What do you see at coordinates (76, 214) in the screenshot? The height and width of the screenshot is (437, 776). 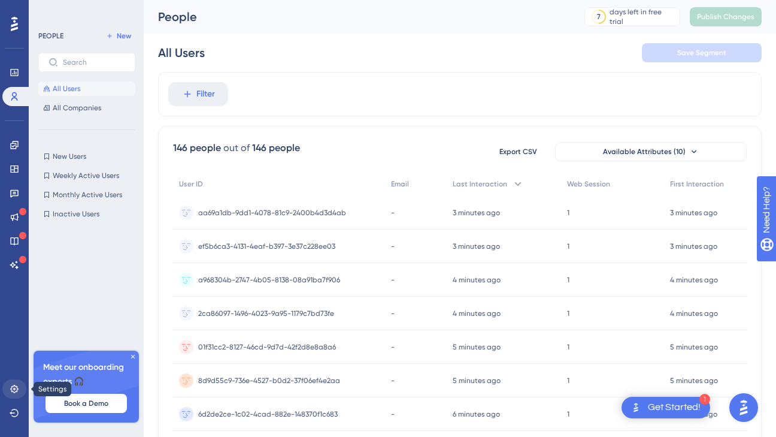 I see `span: Inactive Users` at bounding box center [76, 214].